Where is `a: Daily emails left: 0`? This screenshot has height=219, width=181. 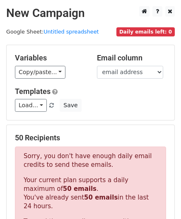 a: Daily emails left: 0 is located at coordinates (146, 32).